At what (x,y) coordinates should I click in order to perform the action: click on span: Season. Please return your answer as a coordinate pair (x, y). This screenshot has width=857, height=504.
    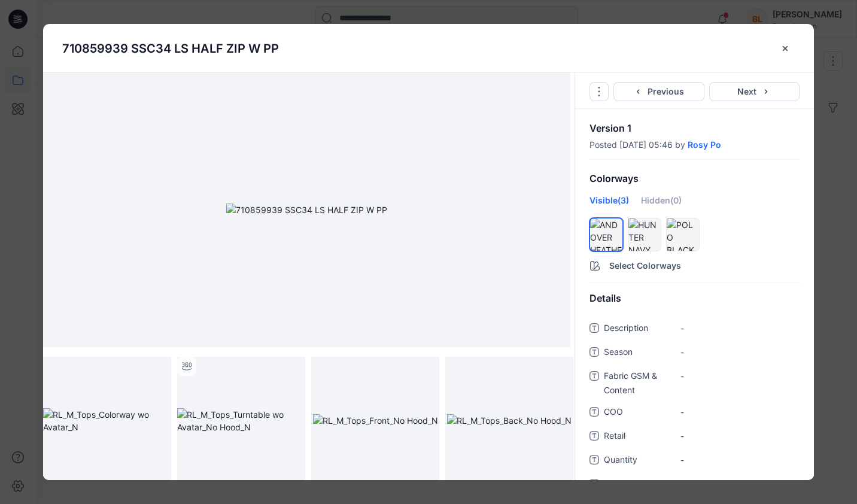
    Looking at the image, I should click on (640, 353).